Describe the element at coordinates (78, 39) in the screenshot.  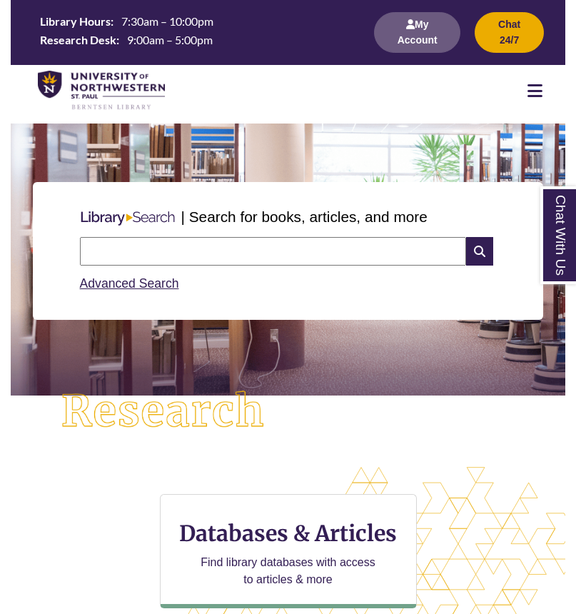
I see `th: Research Desk:` at that location.